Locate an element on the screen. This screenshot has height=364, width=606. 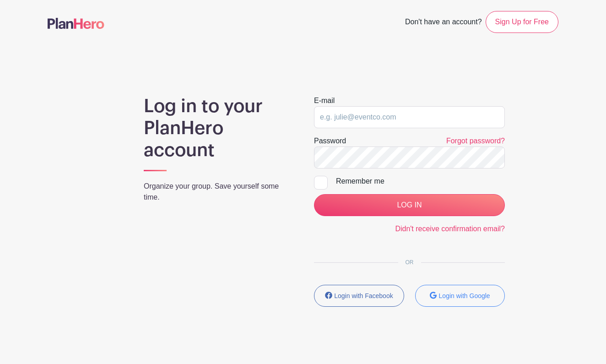
a: Forgot password? is located at coordinates (476, 140).